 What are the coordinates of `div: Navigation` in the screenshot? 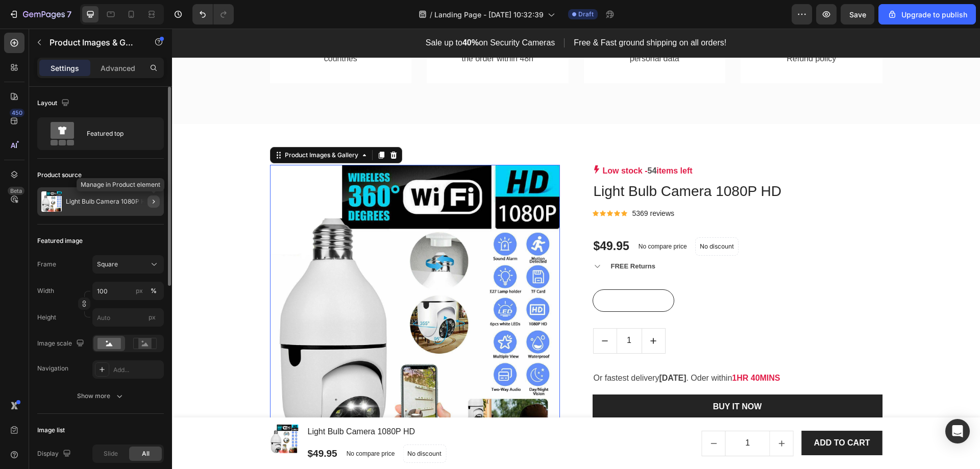 It's located at (52, 368).